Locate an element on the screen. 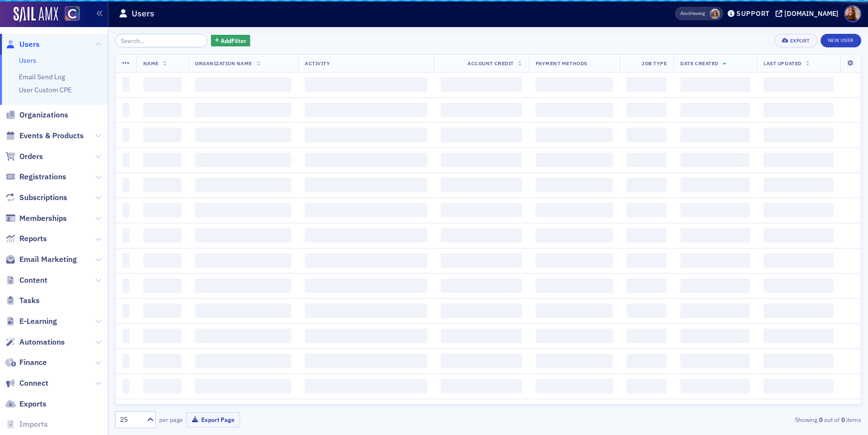  span: Reports is located at coordinates (33, 239).